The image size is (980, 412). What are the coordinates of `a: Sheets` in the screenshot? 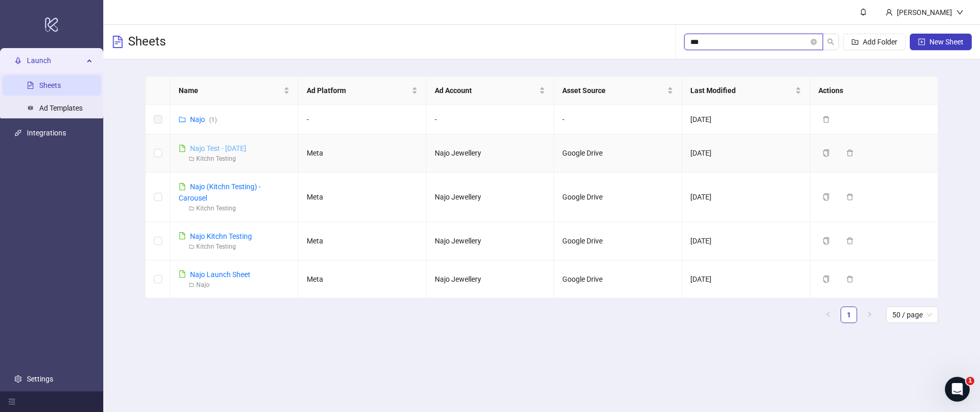 It's located at (51, 85).